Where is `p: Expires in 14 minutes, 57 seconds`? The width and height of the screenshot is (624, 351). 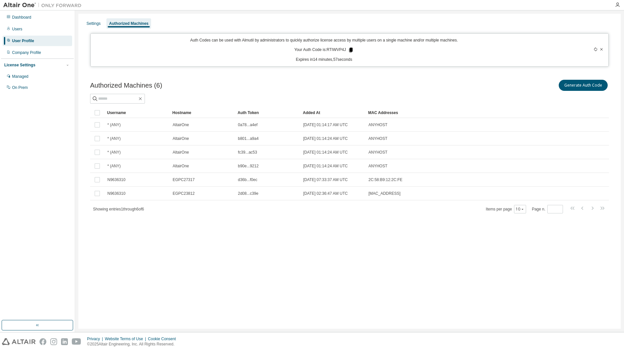 p: Expires in 14 minutes, 57 seconds is located at coordinates (324, 59).